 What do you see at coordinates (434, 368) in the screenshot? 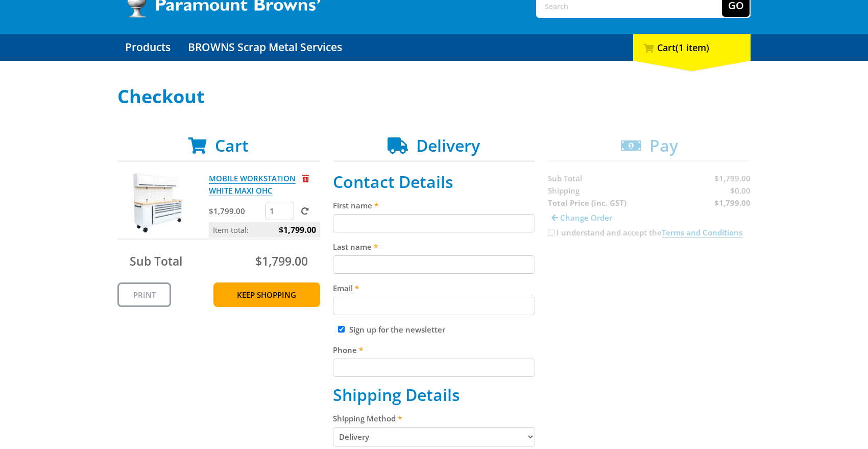
I see `input: Please enter your telephone number.` at bounding box center [434, 368].